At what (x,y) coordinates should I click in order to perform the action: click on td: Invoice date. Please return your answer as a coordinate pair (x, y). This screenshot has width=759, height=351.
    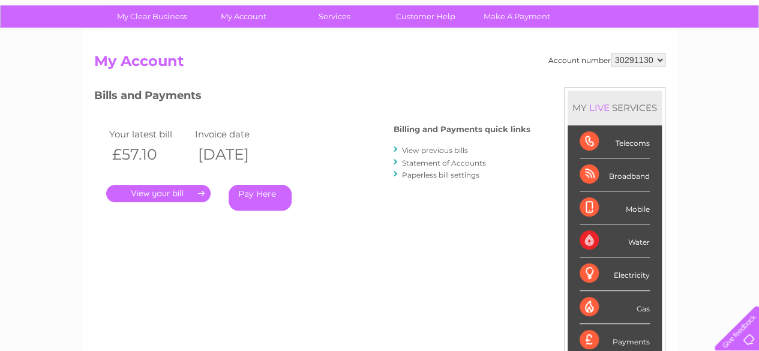
    Looking at the image, I should click on (235, 134).